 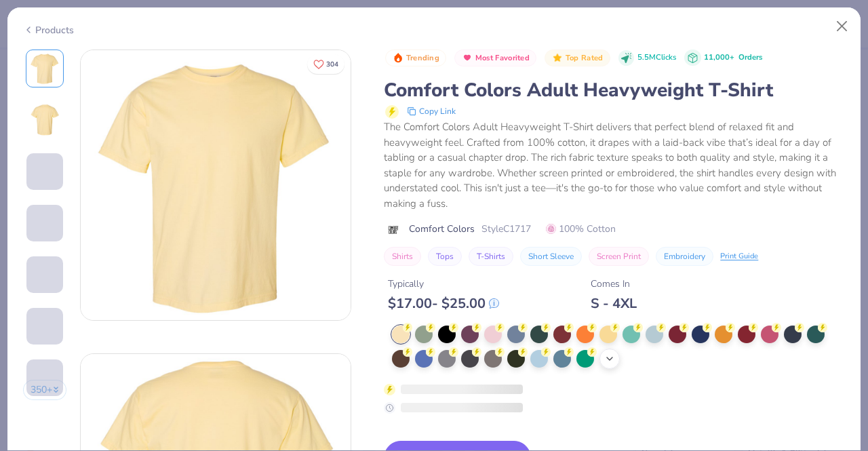 I want to click on div: Print Guide, so click(x=739, y=256).